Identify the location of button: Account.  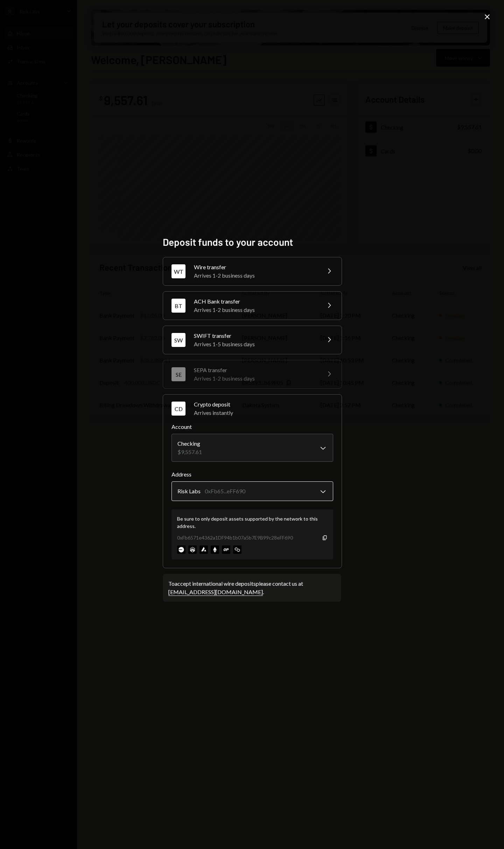
(253, 448).